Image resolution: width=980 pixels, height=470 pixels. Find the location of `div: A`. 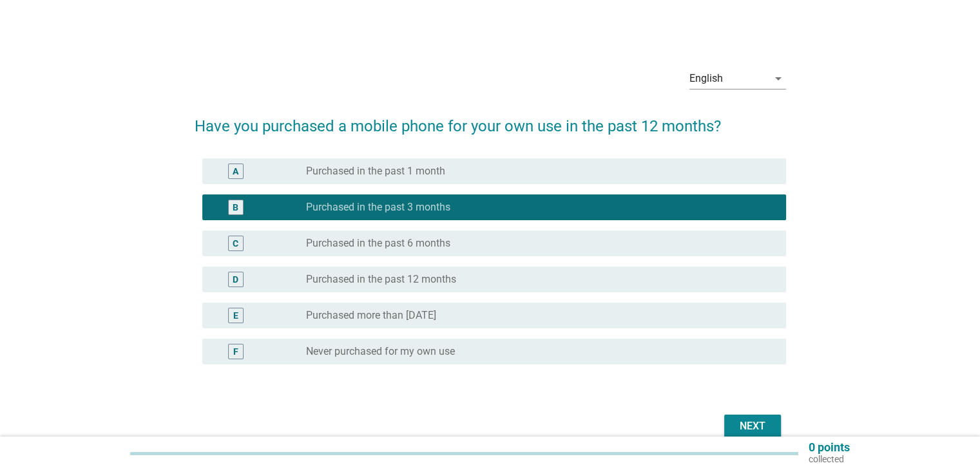

div: A is located at coordinates (235, 171).